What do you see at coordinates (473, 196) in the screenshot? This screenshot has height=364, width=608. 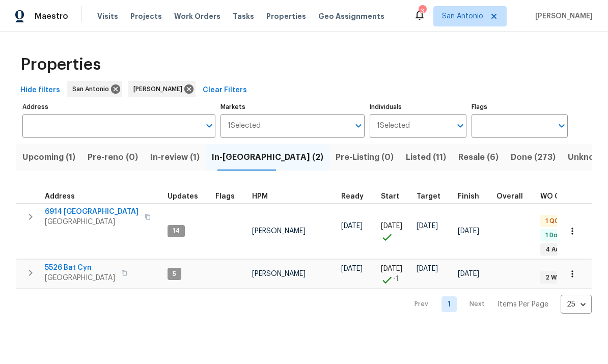 I see `div: Projected renovation finish date` at bounding box center [473, 196].